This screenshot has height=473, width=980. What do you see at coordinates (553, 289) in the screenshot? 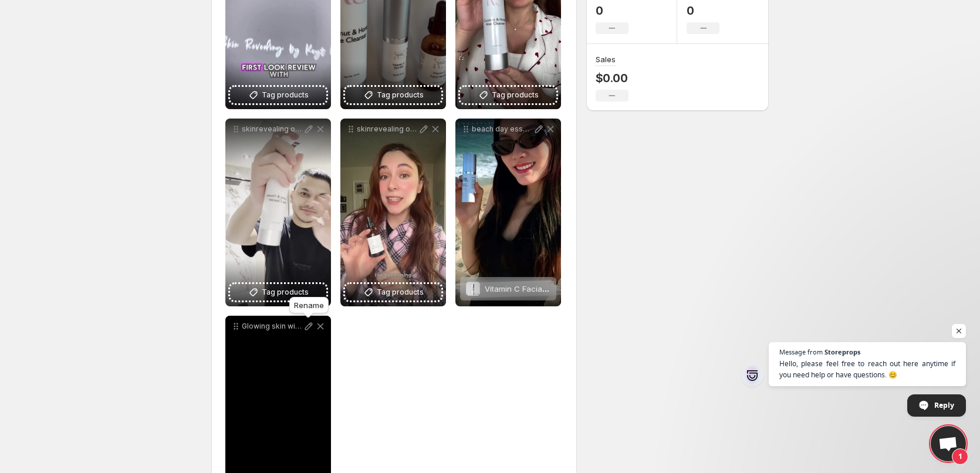
I see `span: Vitamin C Facial Serum (1 oz / 30 mL)` at bounding box center [553, 289].